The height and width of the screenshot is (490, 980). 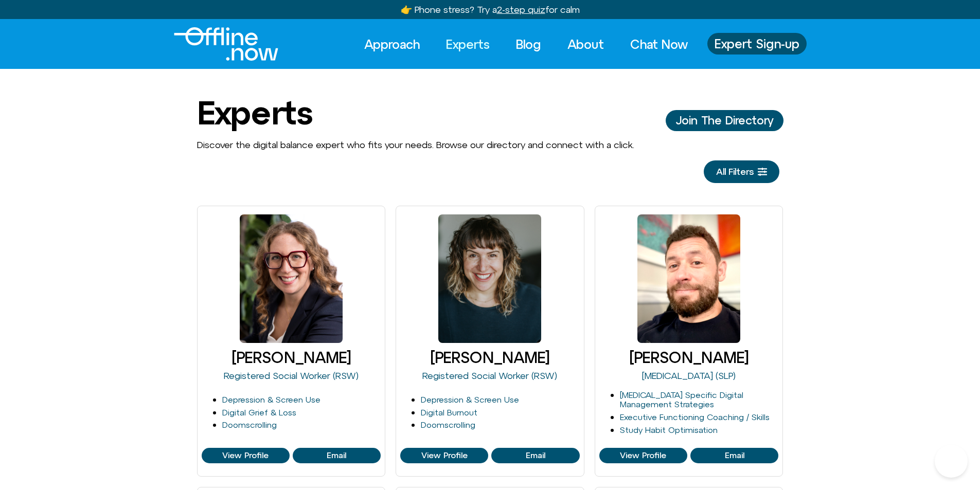 I want to click on a: Experts, so click(x=467, y=44).